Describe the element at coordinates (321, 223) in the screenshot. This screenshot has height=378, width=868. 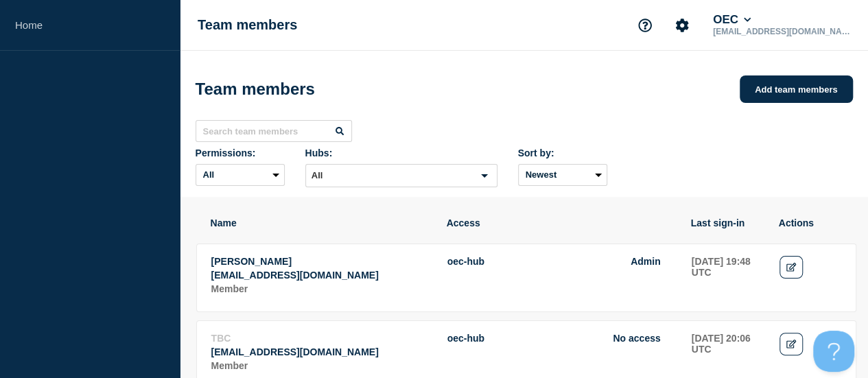
I see `th: Name` at that location.